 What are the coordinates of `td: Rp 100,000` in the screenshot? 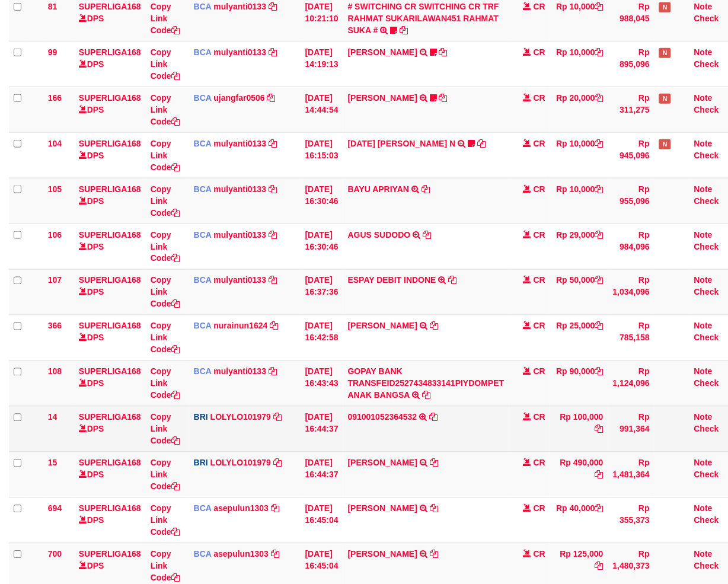 It's located at (579, 428).